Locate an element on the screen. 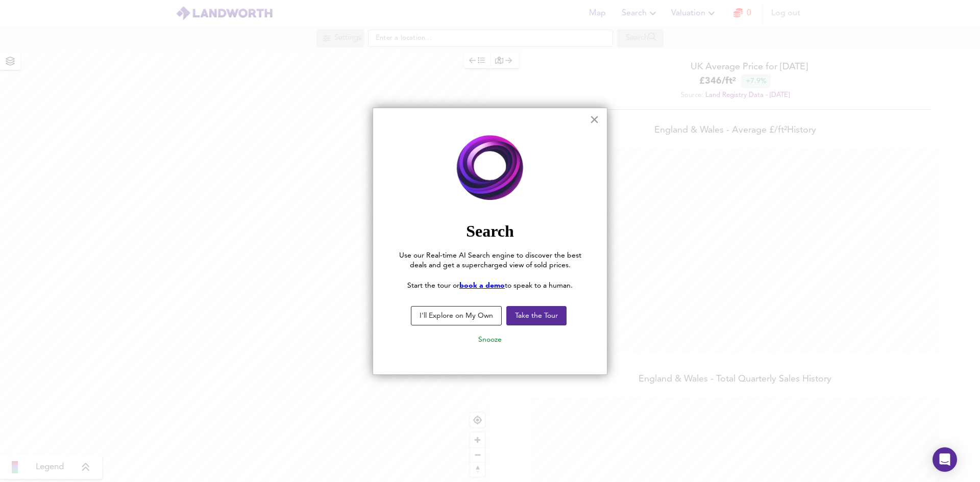 This screenshot has height=482, width=980. button: I'll Explore on My Own is located at coordinates (456, 316).